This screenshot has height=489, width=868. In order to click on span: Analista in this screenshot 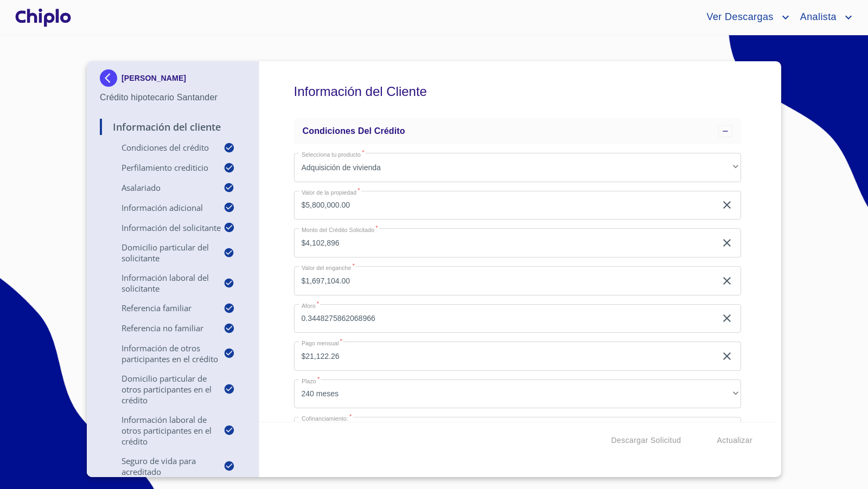, I will do `click(816, 18)`.